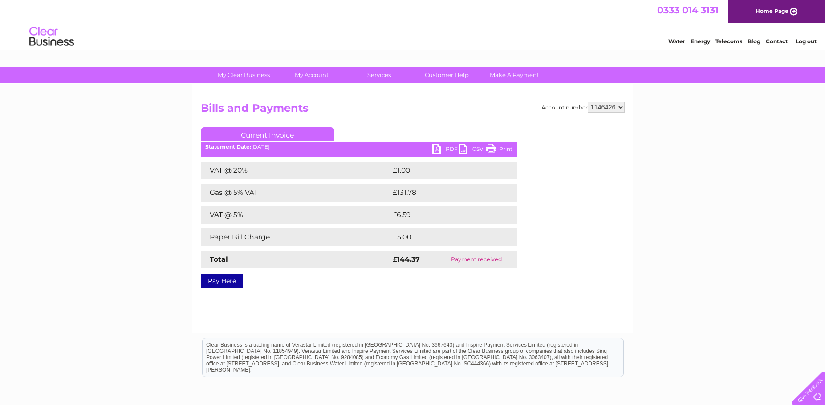 The image size is (825, 405). I want to click on td: £6.59, so click(443, 215).